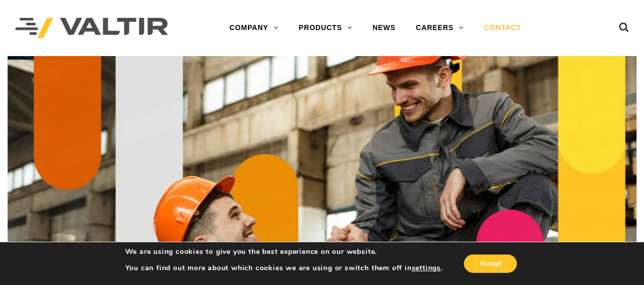  Describe the element at coordinates (383, 28) in the screenshot. I see `a: NEWS` at that location.